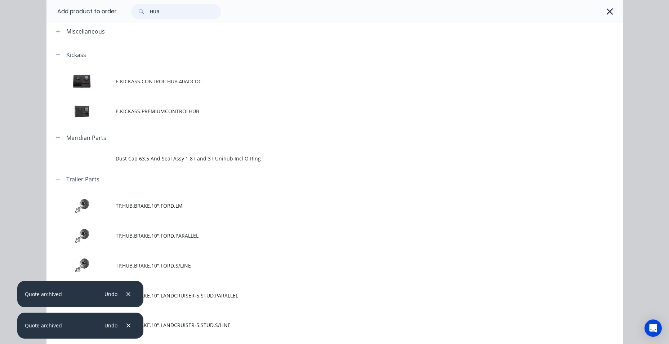 The height and width of the screenshot is (344, 669). Describe the element at coordinates (319, 265) in the screenshot. I see `span: TP.HUB.BRAKE.10".FORD.S/LINE` at that location.